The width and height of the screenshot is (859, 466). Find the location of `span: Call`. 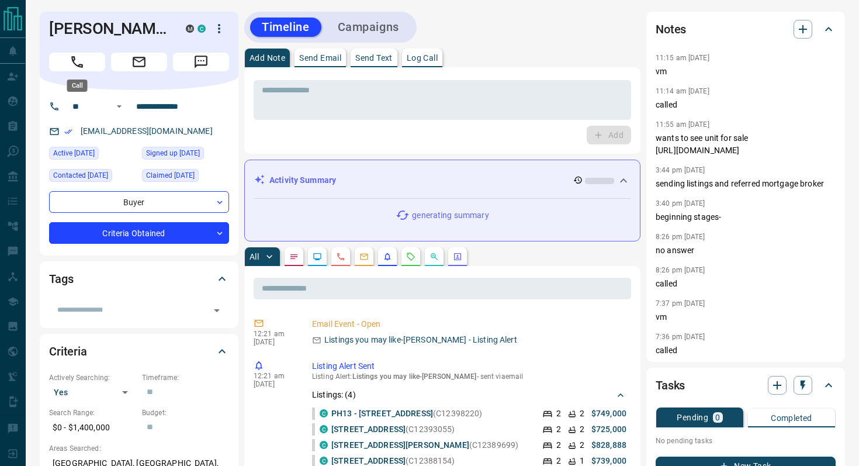

span: Call is located at coordinates (77, 62).